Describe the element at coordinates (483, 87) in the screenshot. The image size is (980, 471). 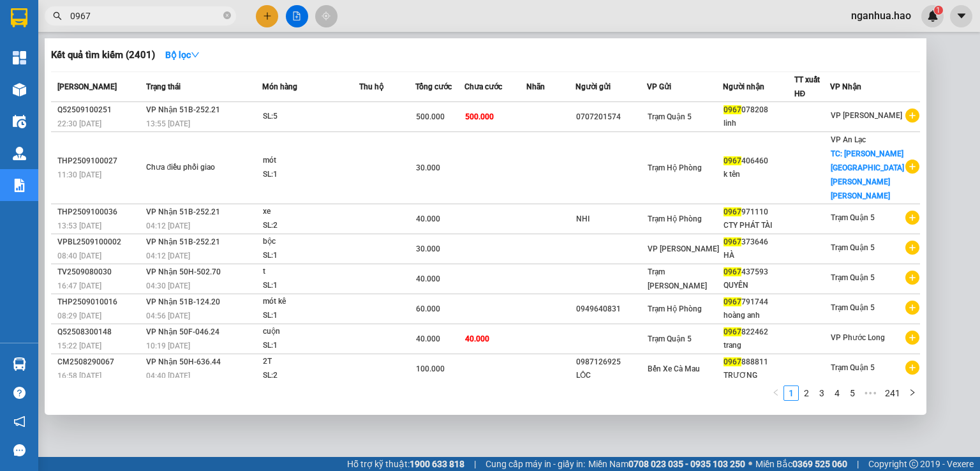
I see `span: Chưa cước` at that location.